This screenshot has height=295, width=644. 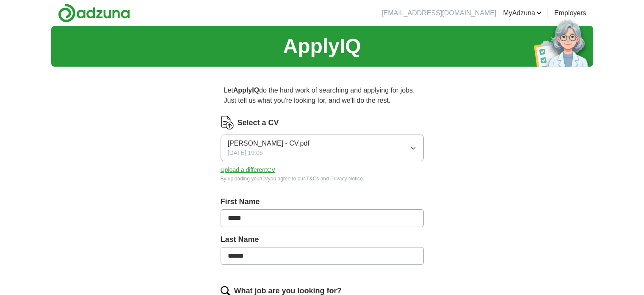 I want to click on a: Privacy Notice, so click(x=346, y=179).